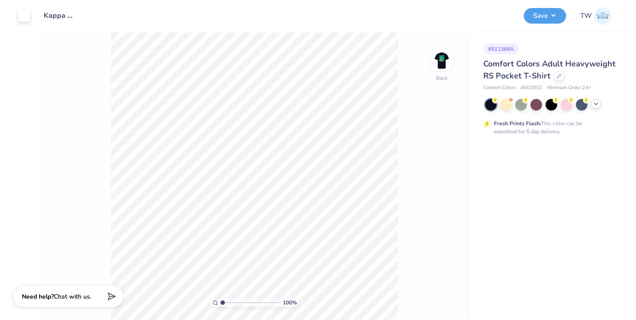 The width and height of the screenshot is (636, 320). What do you see at coordinates (38, 296) in the screenshot?
I see `strong: Need help?` at bounding box center [38, 296].